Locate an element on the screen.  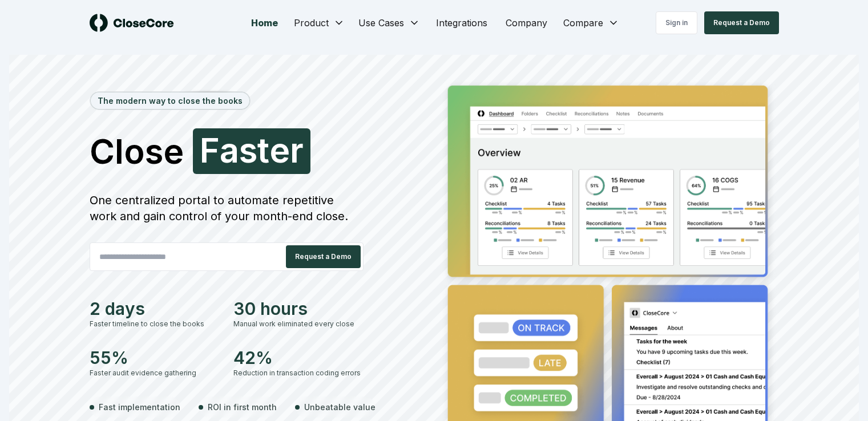
span: Use Cases is located at coordinates (381, 23).